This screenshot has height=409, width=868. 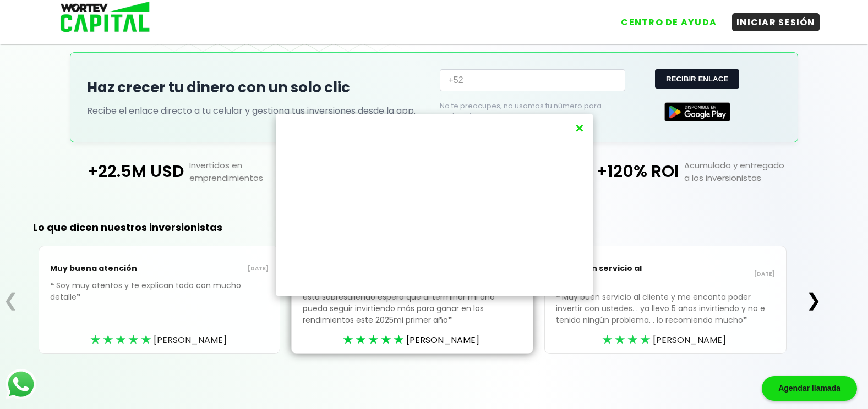 What do you see at coordinates (663, 18) in the screenshot?
I see `a: CENTRO DE AYUDA` at bounding box center [663, 18].